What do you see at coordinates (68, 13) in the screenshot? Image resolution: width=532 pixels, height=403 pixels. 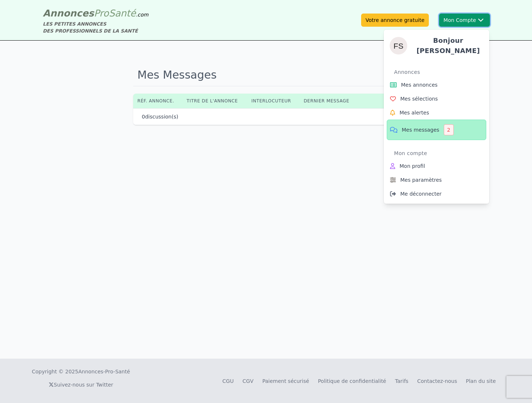 I see `span: Annonces` at bounding box center [68, 13].